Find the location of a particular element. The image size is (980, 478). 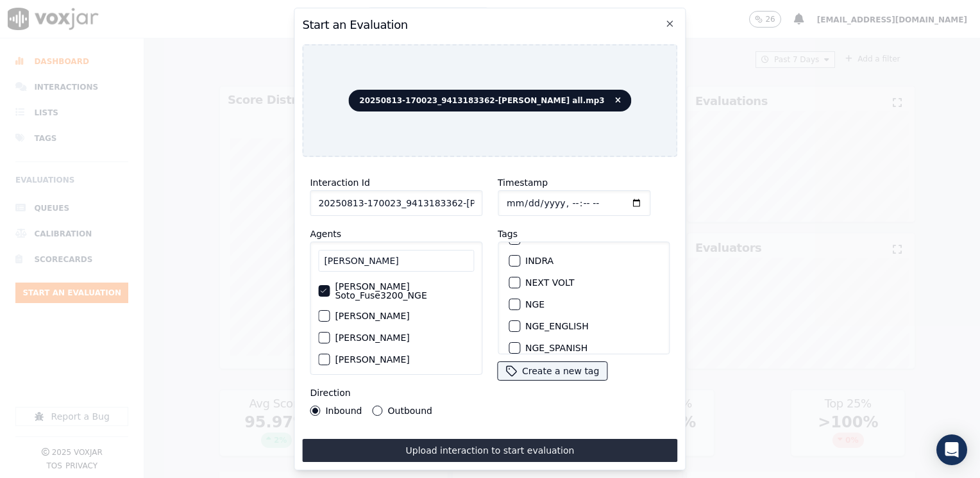

label: Inbound is located at coordinates (343, 411).